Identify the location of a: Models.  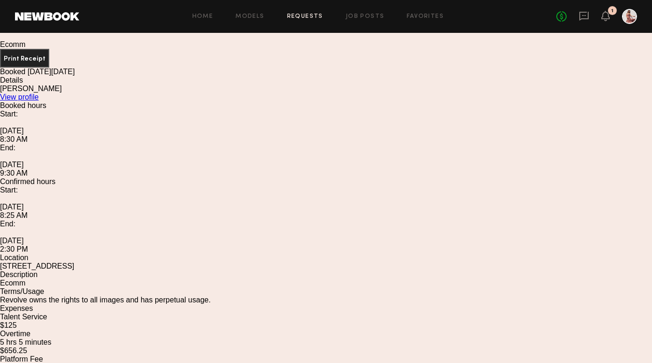
(250, 16).